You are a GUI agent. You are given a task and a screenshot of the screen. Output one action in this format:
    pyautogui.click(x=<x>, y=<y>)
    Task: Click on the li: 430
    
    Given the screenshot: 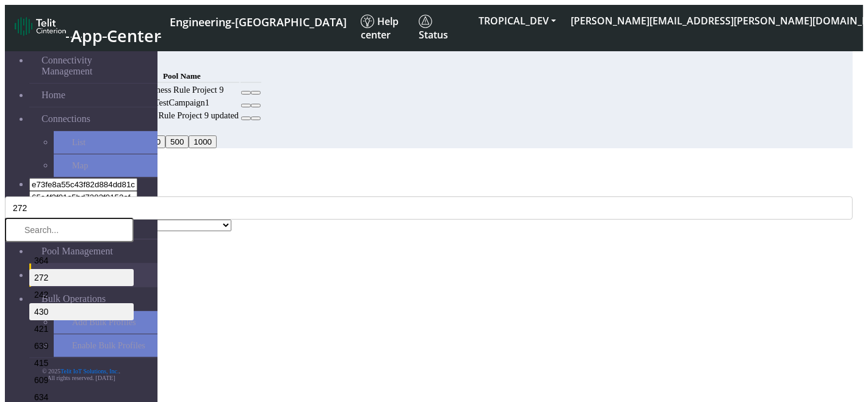 What is the action you would take?
    pyautogui.click(x=81, y=312)
    